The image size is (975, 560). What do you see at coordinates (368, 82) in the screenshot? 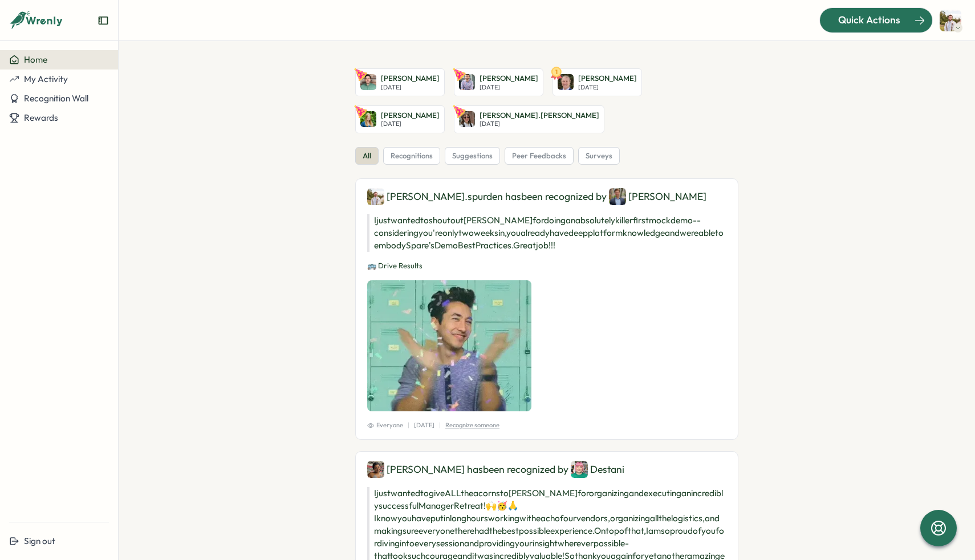
I see `img: Trevor Kirsh` at bounding box center [368, 82].